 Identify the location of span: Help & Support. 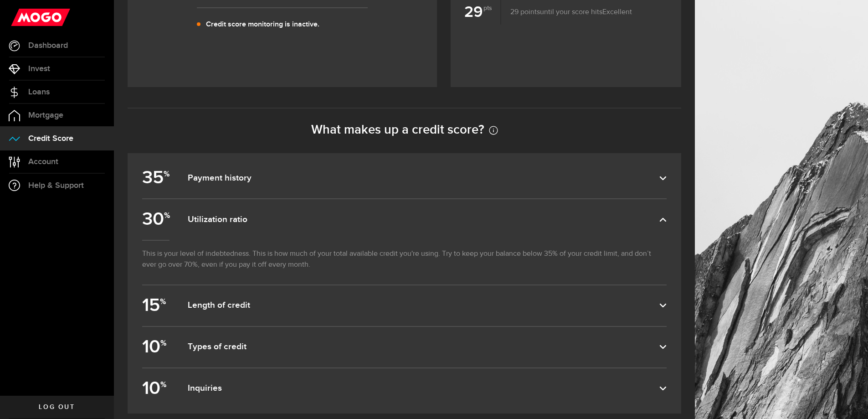
(56, 185).